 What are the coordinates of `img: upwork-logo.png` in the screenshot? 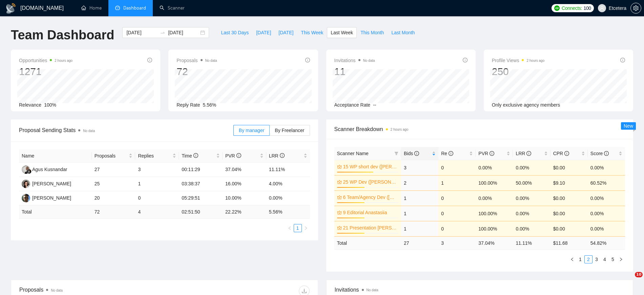 It's located at (557, 8).